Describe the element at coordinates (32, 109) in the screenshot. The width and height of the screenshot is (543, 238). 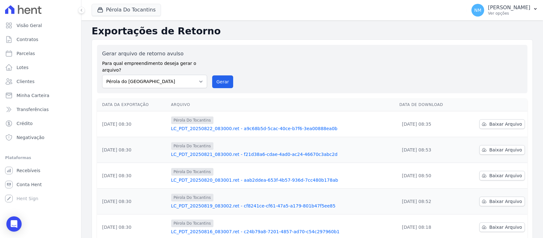
I see `span: Transferências` at that location.